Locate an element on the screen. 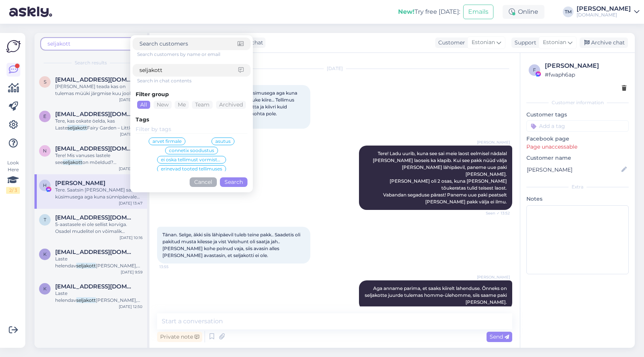 This screenshot has height=357, width=644. div: All is located at coordinates (144, 104).